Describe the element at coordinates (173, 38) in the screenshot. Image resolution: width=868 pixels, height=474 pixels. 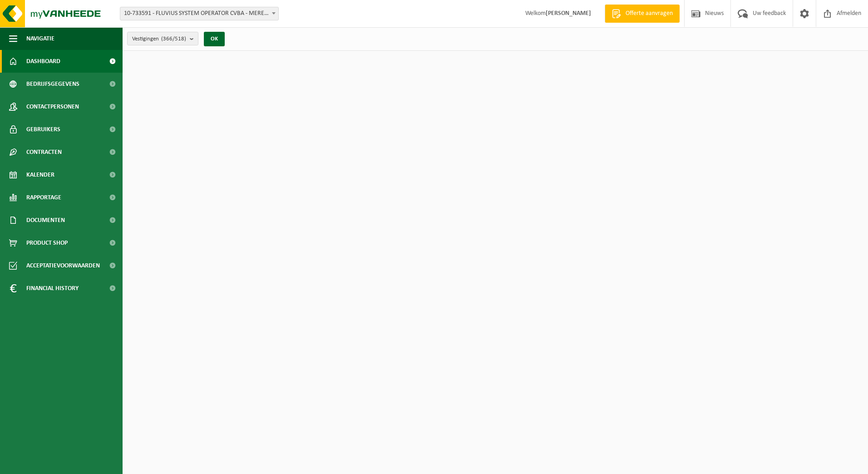
I see `count: (366/518)` at that location.